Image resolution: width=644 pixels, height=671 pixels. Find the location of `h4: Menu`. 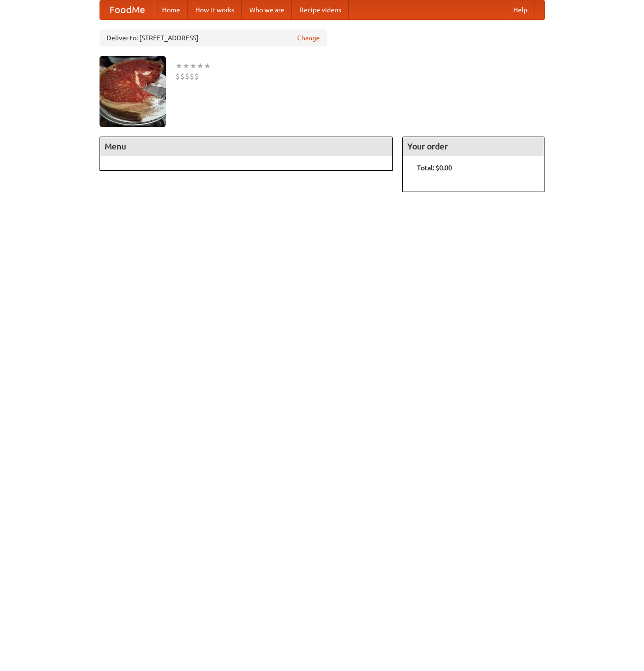

h4: Menu is located at coordinates (247, 146).